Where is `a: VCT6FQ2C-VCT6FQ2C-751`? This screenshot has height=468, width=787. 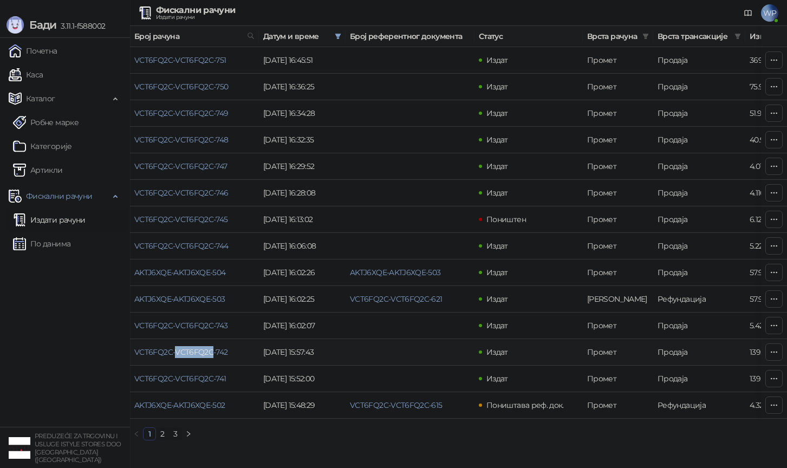 a: VCT6FQ2C-VCT6FQ2C-751 is located at coordinates (180, 60).